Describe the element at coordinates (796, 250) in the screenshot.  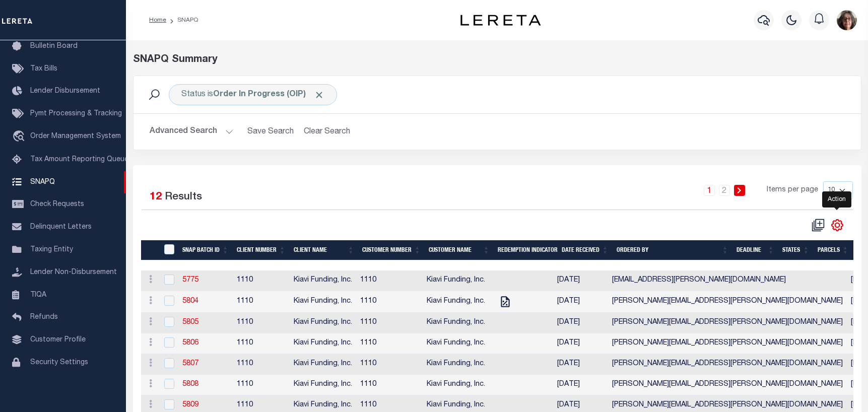
I see `th: States: activate to sort column ascending` at that location.